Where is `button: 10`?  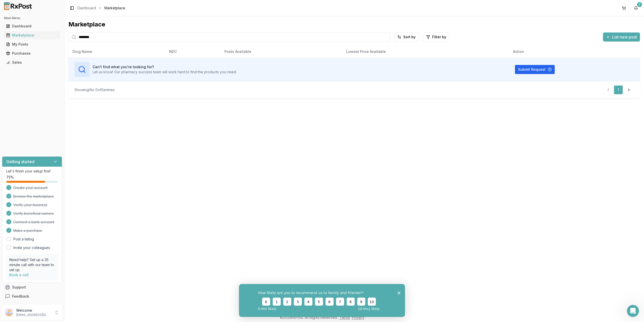 button: 10 is located at coordinates (133, 18).